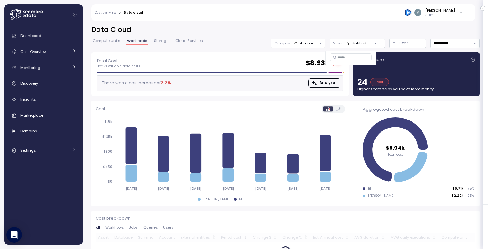 The height and width of the screenshot is (249, 488). Describe the element at coordinates (108, 122) in the screenshot. I see `tspan: $1.8k` at that location.